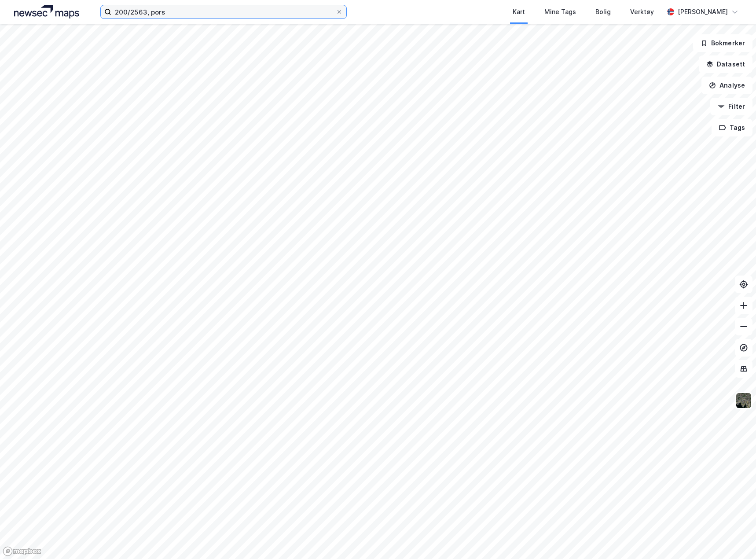  Describe the element at coordinates (519, 12) in the screenshot. I see `div: Kart` at that location.